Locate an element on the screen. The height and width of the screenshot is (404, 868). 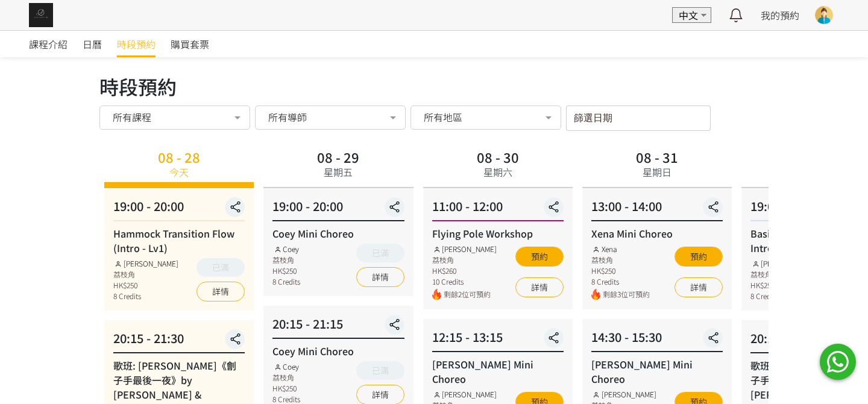
a: 日曆 is located at coordinates (92, 44).